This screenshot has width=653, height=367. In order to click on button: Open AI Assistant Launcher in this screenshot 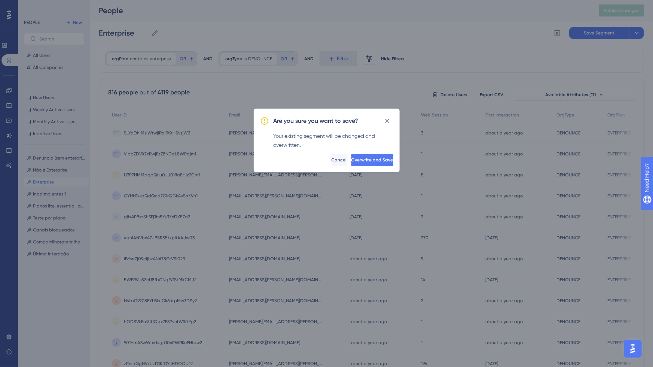, I will do `click(11, 11)`.